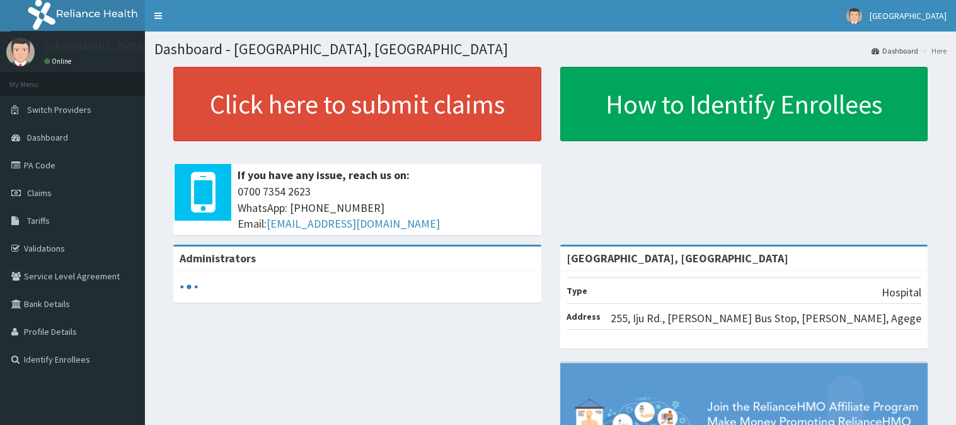  I want to click on p: Hospital, so click(901, 292).